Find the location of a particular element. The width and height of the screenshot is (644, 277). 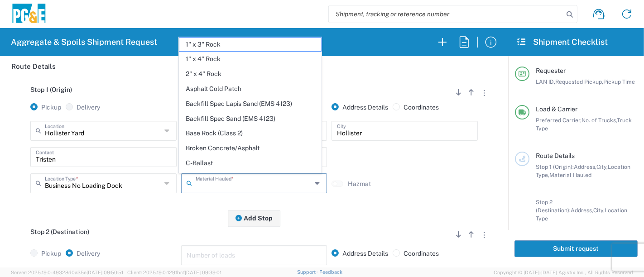

span: Base Rock (Class 2) is located at coordinates (250, 133).